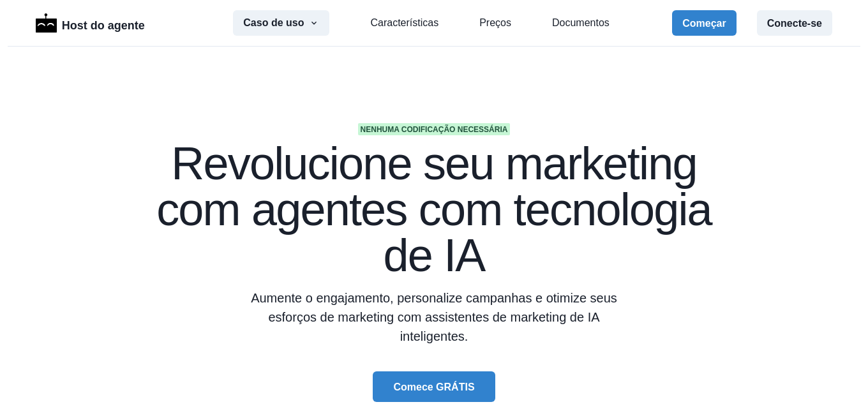 This screenshot has width=868, height=409. What do you see at coordinates (434, 129) in the screenshot?
I see `font: Nenhuma codificação necessária` at bounding box center [434, 129].